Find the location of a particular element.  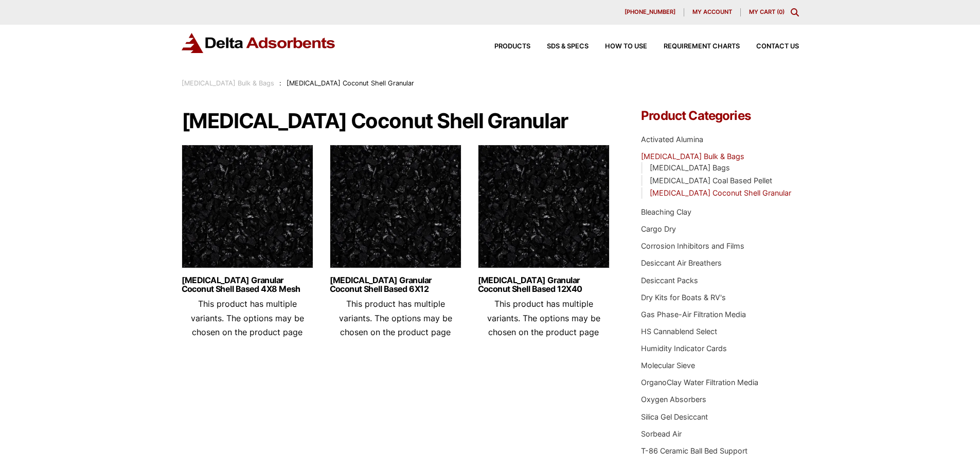

a: Gas Phase-Air Filtration Media is located at coordinates (693, 314).